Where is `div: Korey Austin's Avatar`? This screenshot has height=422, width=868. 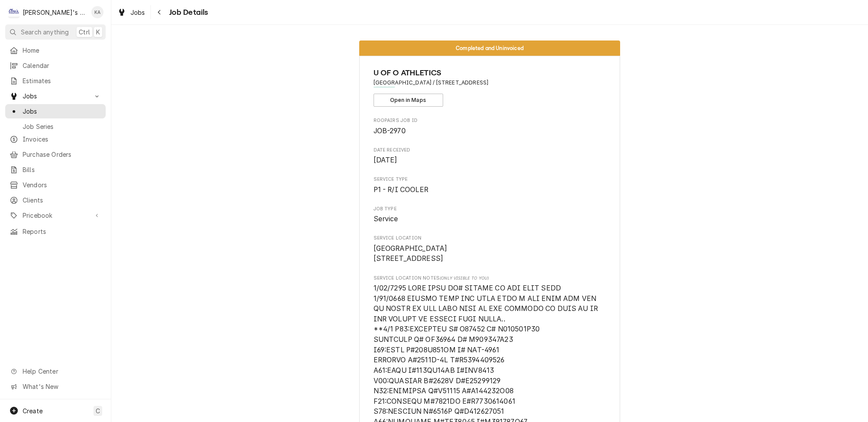
div: Korey Austin's Avatar is located at coordinates (97, 12).